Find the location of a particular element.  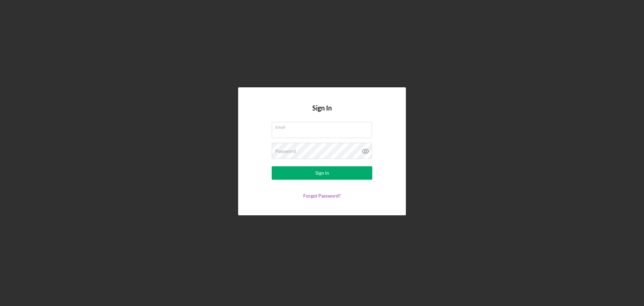

button: Sign In is located at coordinates (322, 173).